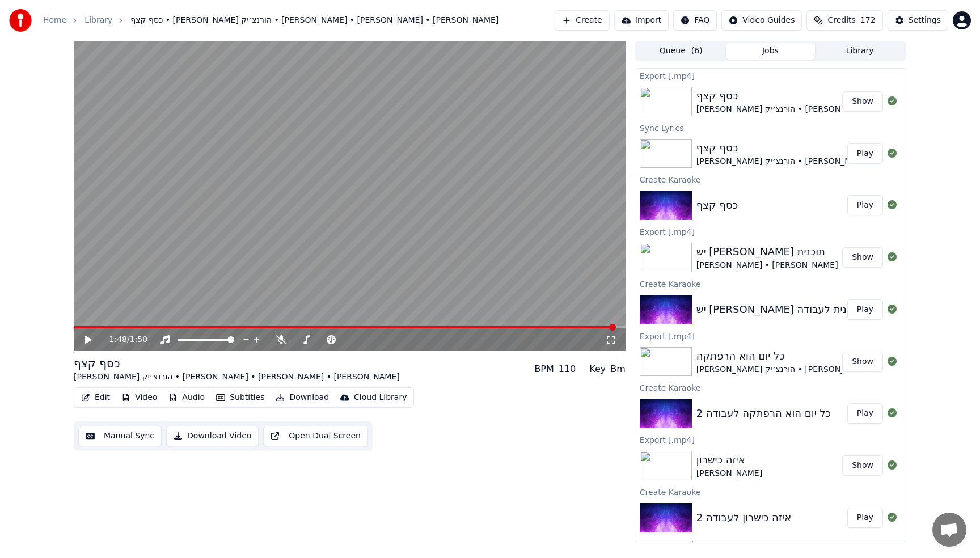 Image resolution: width=980 pixels, height=558 pixels. I want to click on div: Cloud Library, so click(380, 397).